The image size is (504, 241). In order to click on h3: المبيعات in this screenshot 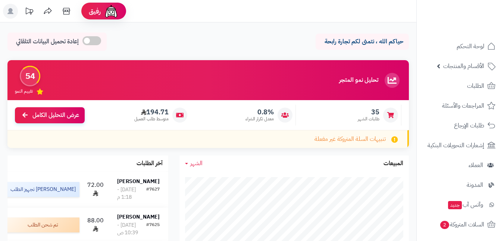, I will do `click(393, 163)`.